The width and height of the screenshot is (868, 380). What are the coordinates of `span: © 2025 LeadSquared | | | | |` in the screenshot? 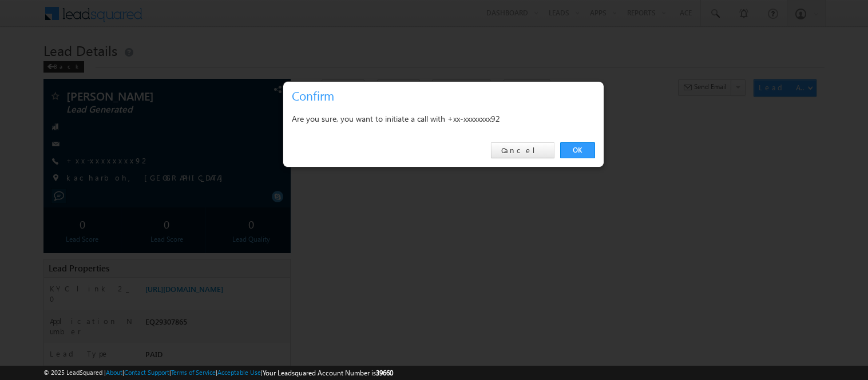 It's located at (218, 373).